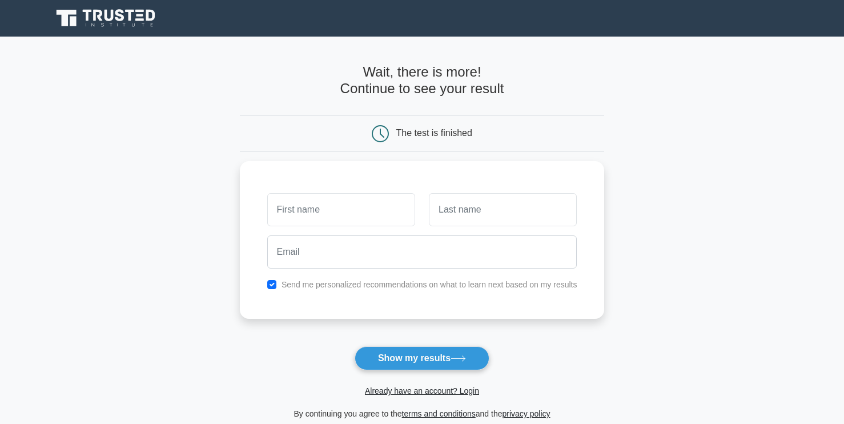 This screenshot has width=844, height=424. Describe the element at coordinates (502, 209) in the screenshot. I see `input: Last name` at that location.